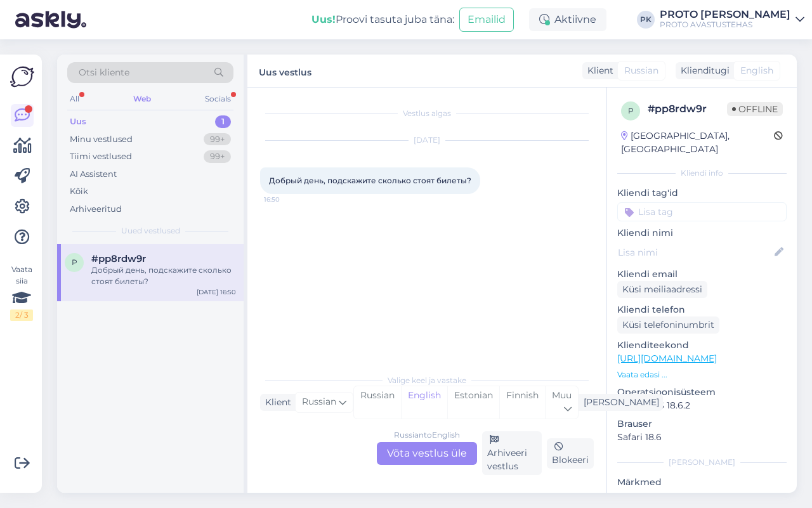  What do you see at coordinates (223, 122) in the screenshot?
I see `div: 1` at bounding box center [223, 122].